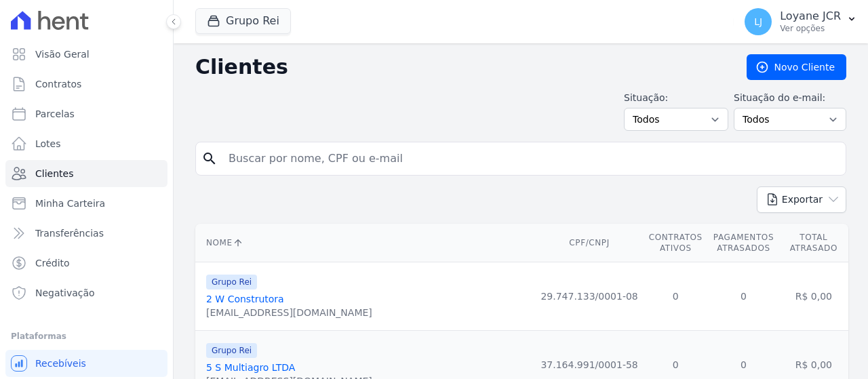  I want to click on span: Crédito, so click(52, 263).